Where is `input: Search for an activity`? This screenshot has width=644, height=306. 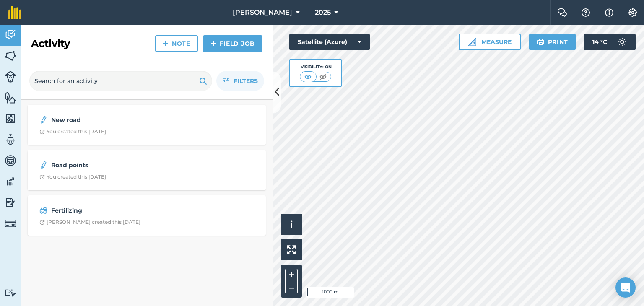 input: Search for an activity is located at coordinates (121, 81).